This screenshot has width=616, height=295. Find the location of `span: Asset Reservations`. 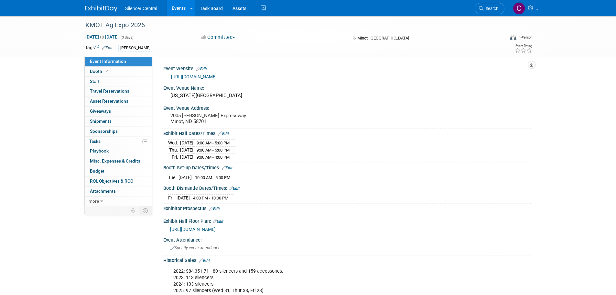

span: Asset Reservations is located at coordinates (109, 101).